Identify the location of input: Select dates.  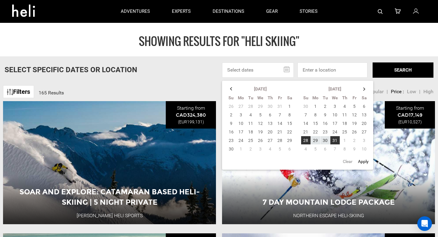
(258, 70).